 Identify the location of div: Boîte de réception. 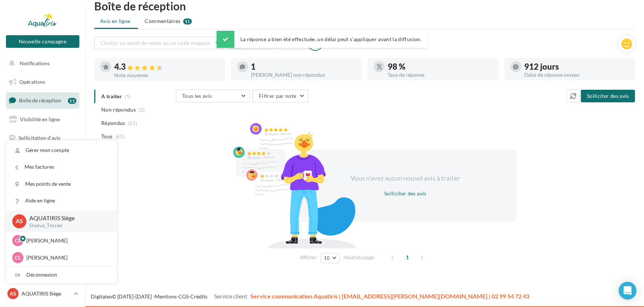
(364, 6).